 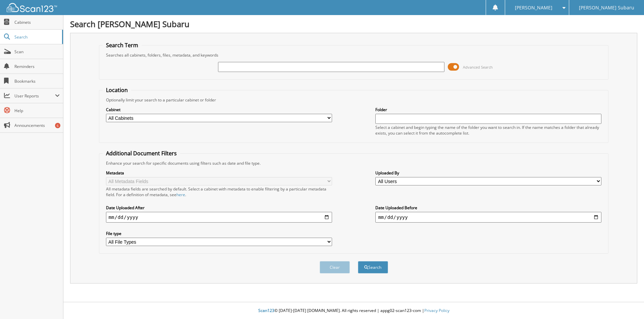 I want to click on legend: Search Term, so click(x=122, y=45).